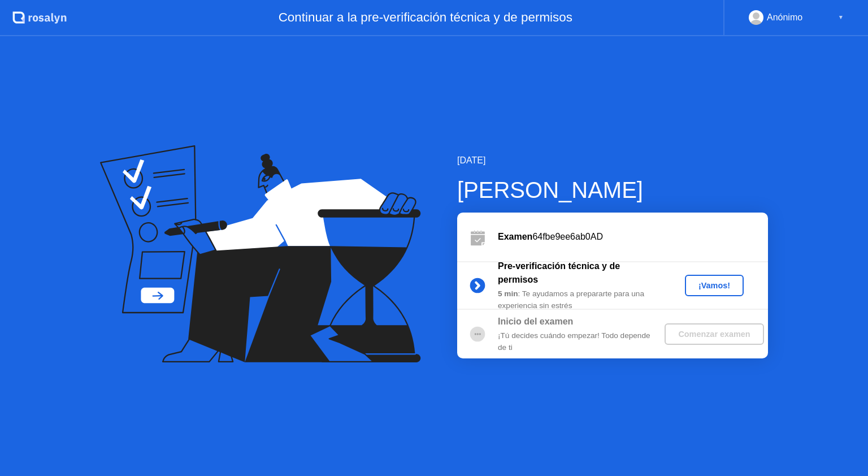 The height and width of the screenshot is (476, 868). I want to click on b: Examen, so click(515, 236).